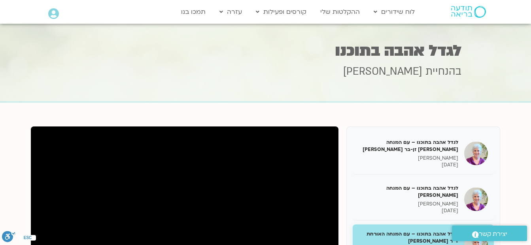 The height and width of the screenshot is (245, 531). Describe the element at coordinates (394, 12) in the screenshot. I see `a: לוח שידורים` at that location.